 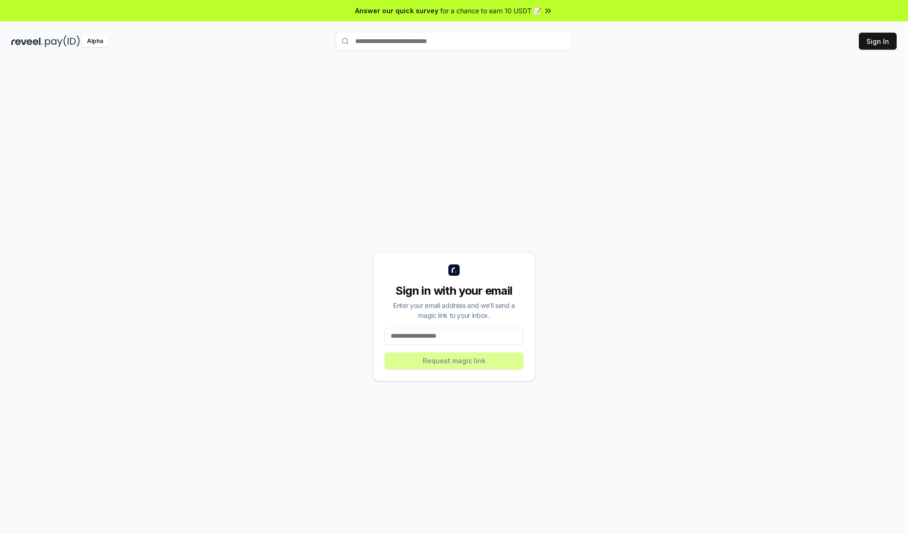 What do you see at coordinates (454, 291) in the screenshot?
I see `div: Sign in with your email` at bounding box center [454, 291].